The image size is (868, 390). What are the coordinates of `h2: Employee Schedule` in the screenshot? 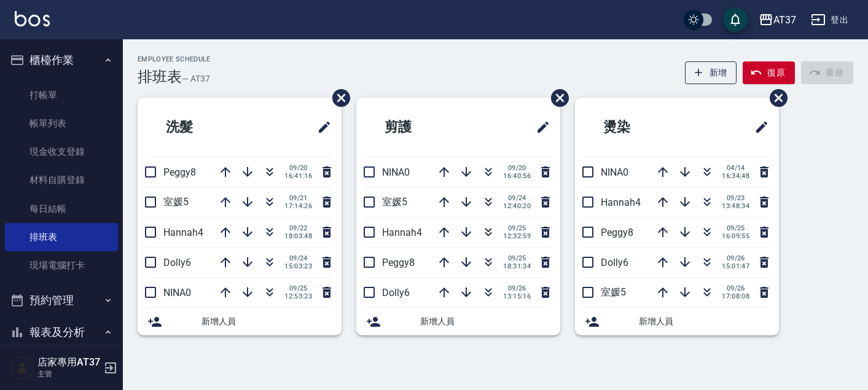 It's located at (174, 59).